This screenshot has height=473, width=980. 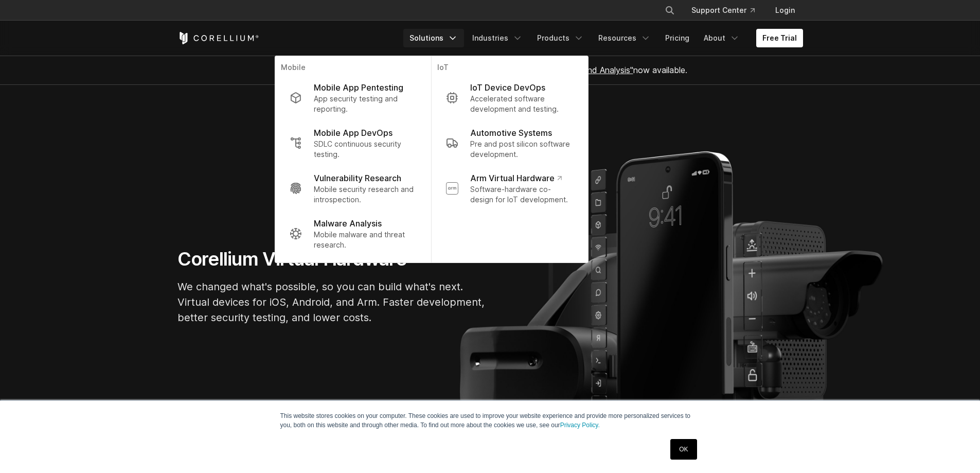 I want to click on p: Mobile security research and introspection., so click(x=365, y=195).